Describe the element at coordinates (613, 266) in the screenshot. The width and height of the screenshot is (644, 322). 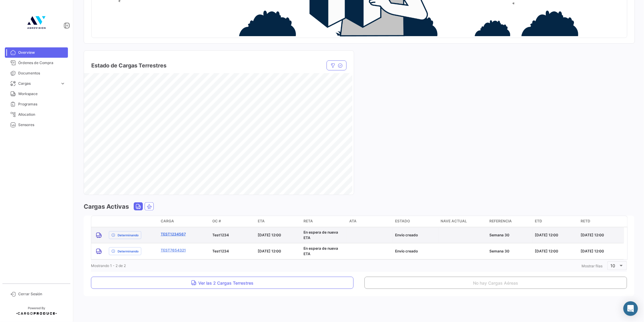
I see `span: 10` at that location.